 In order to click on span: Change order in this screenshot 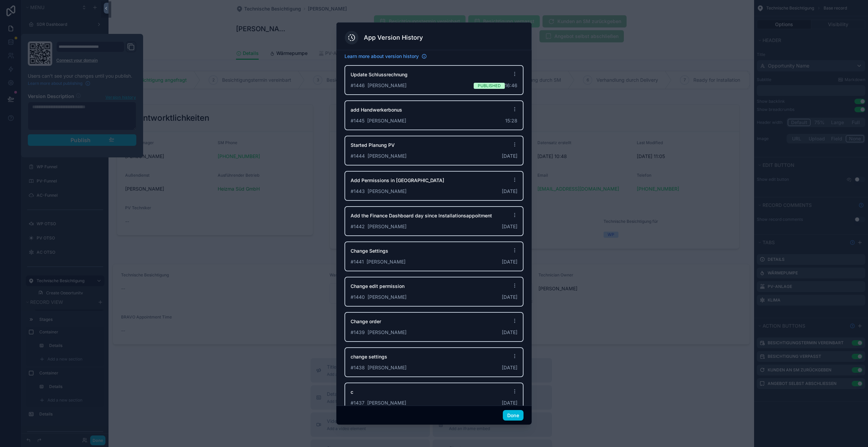, I will do `click(366, 322)`.